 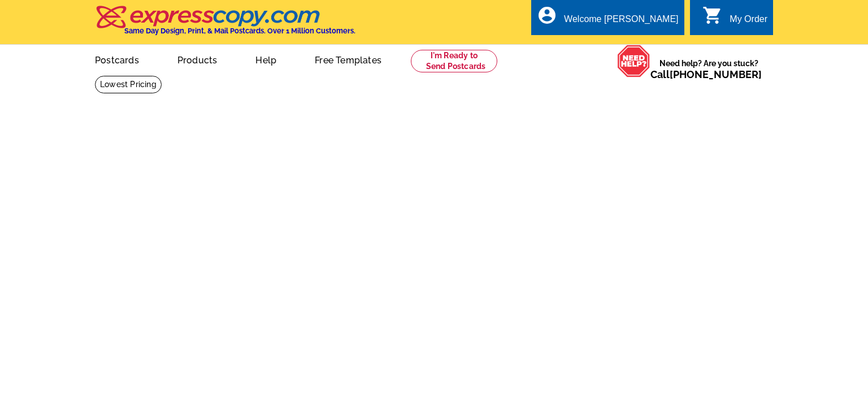 I want to click on a: Same Day Design, Print, & Mail Postcards. Over 1 Million Customers., so click(x=225, y=24).